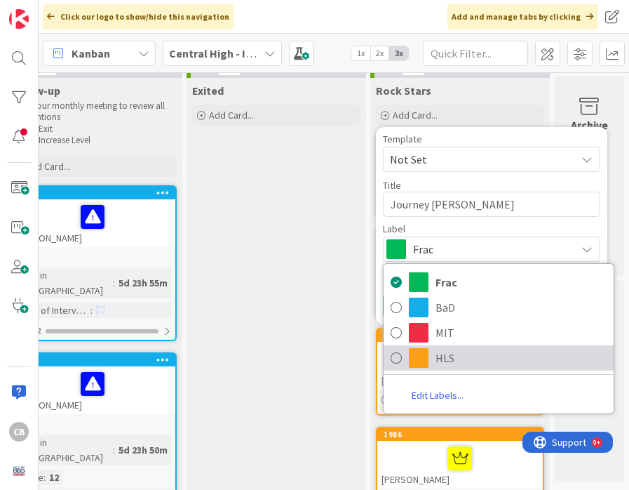  I want to click on img: Visit kanbanzone.com, so click(19, 19).